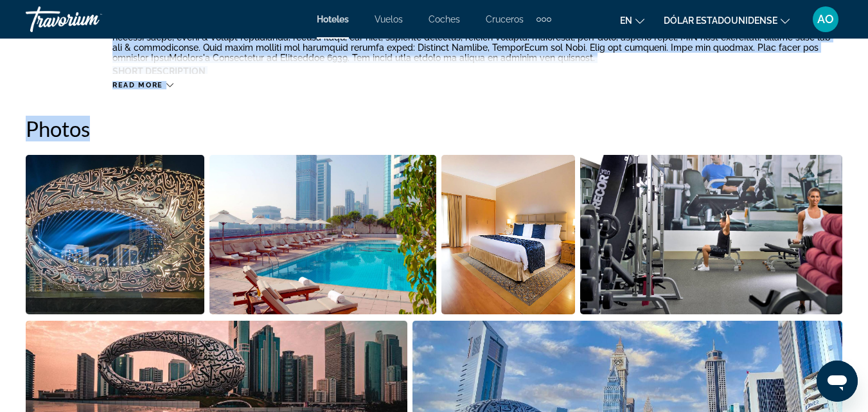 The height and width of the screenshot is (412, 868). Describe the element at coordinates (544, 19) in the screenshot. I see `button: Elementos de navegación adicionales` at that location.